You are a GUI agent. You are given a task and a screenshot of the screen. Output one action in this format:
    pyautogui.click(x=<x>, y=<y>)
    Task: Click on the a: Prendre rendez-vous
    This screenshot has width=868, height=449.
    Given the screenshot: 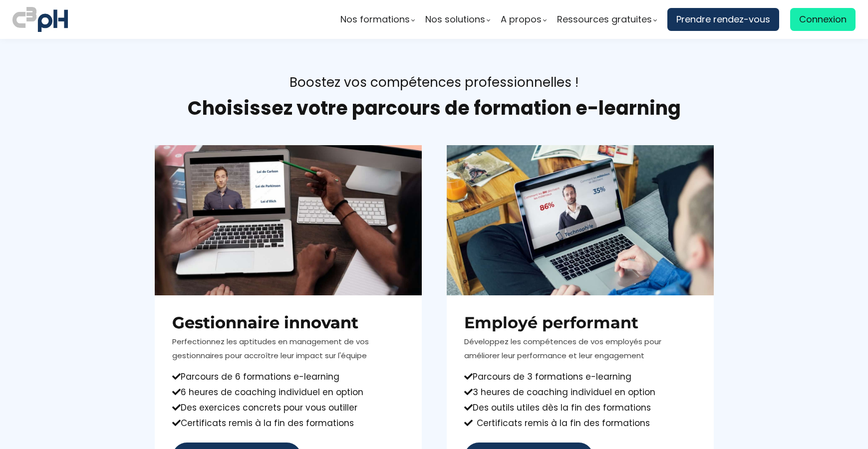 What is the action you would take?
    pyautogui.click(x=723, y=20)
    